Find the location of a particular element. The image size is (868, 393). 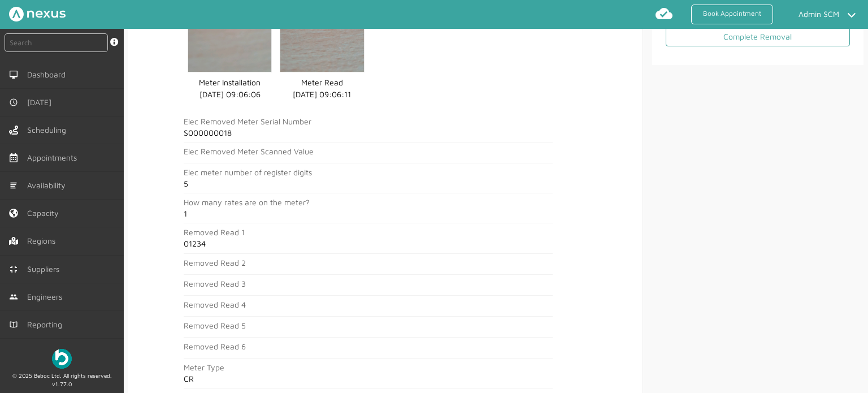

h2: 01234 is located at coordinates (368, 243).